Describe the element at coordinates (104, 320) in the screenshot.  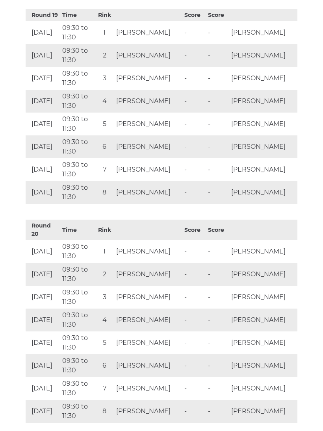
I see `td: 4` at that location.